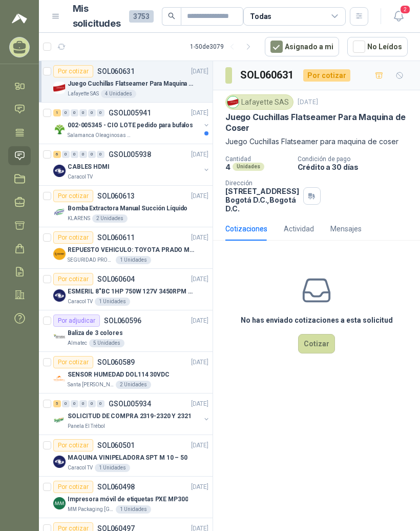  I want to click on p: 4, so click(228, 167).